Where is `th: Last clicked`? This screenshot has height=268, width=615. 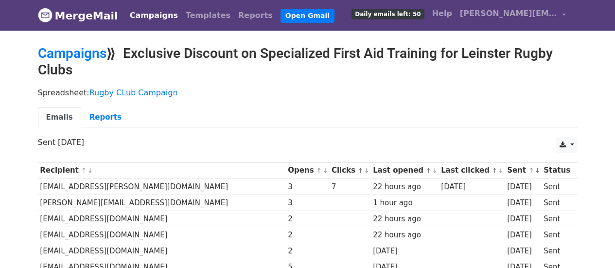 th: Last clicked is located at coordinates (472, 170).